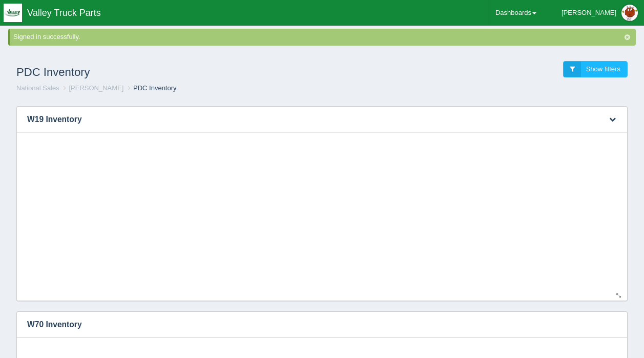 This screenshot has height=358, width=644. Describe the element at coordinates (314, 325) in the screenshot. I see `h3: W70 Inventory` at that location.